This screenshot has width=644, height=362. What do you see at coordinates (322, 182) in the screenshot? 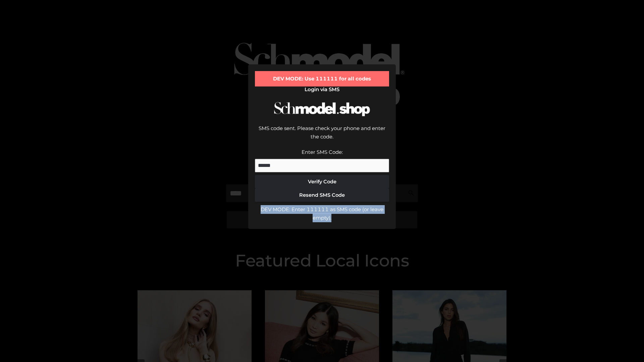
I see `button: Verify Code` at bounding box center [322, 182].